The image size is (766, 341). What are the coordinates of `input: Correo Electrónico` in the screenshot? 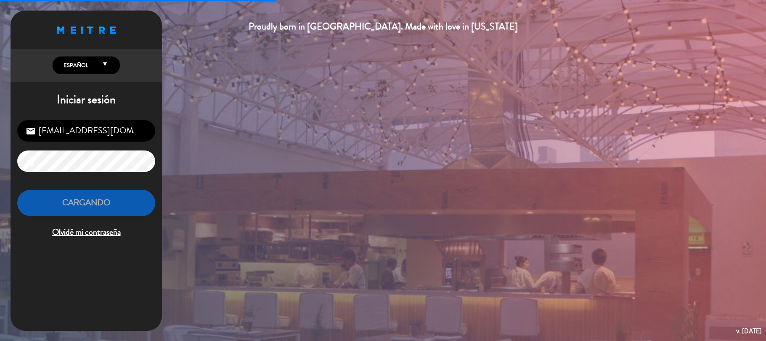 It's located at (86, 130).